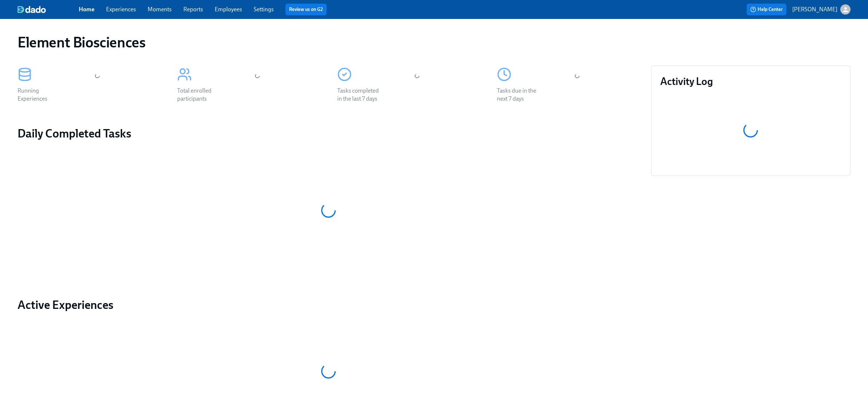  I want to click on div: Total enrolled participants, so click(200, 95).